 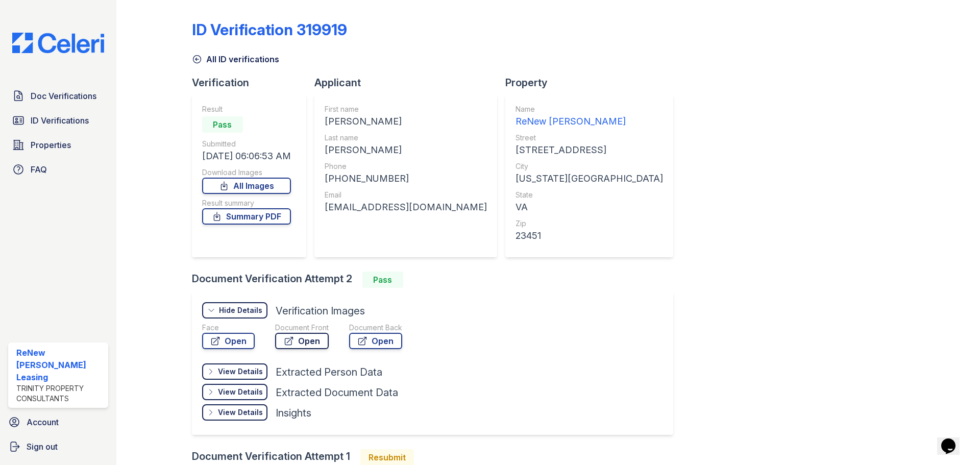 I want to click on a: Sign out, so click(x=58, y=447).